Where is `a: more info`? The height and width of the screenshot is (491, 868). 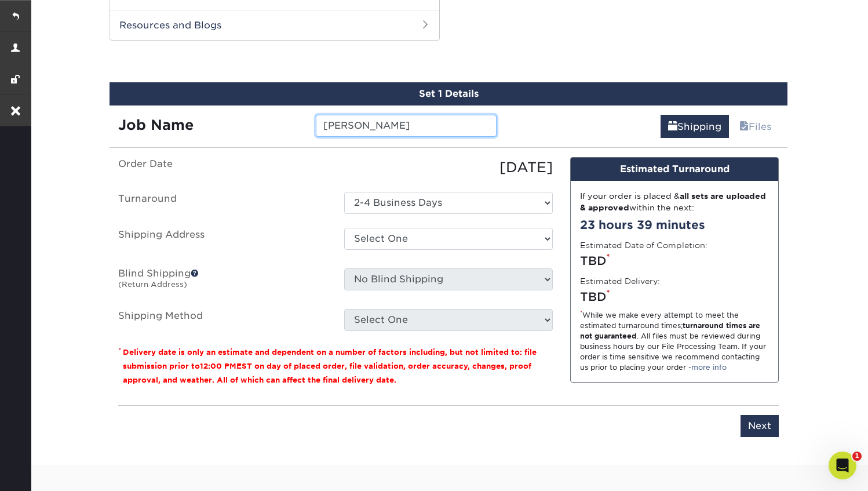
a: more info is located at coordinates (709, 367).